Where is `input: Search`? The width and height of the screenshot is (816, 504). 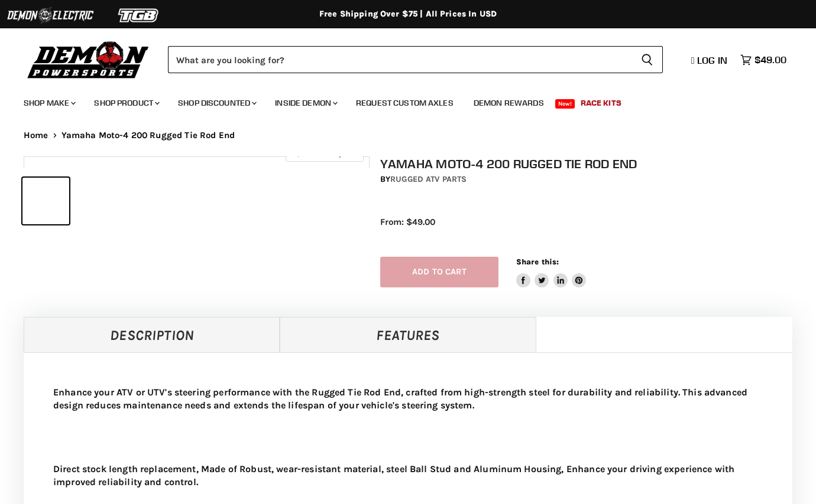 input: Search is located at coordinates (400, 59).